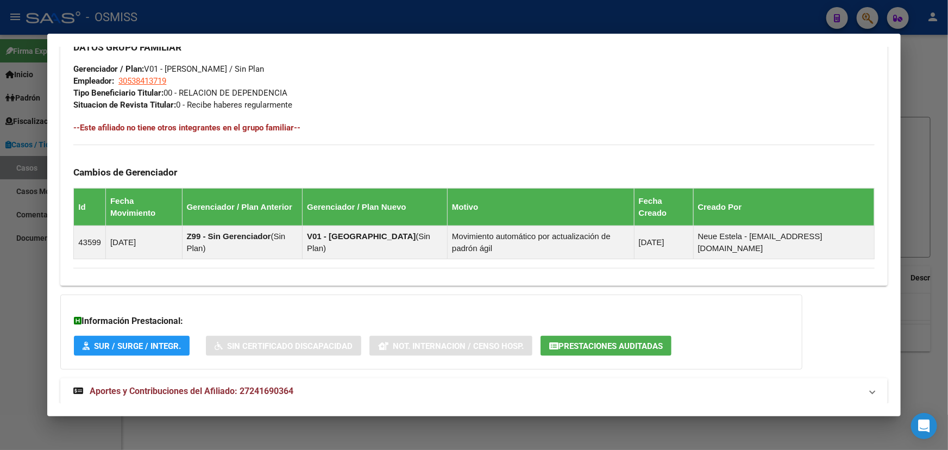 This screenshot has height=450, width=948. Describe the element at coordinates (611, 346) in the screenshot. I see `span: Prestaciones Auditadas` at that location.